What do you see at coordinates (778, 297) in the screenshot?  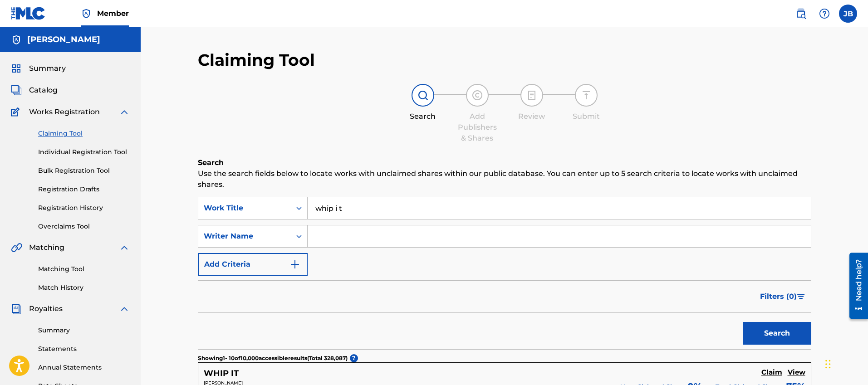 I see `span: Filters ( 0 )` at bounding box center [778, 297].